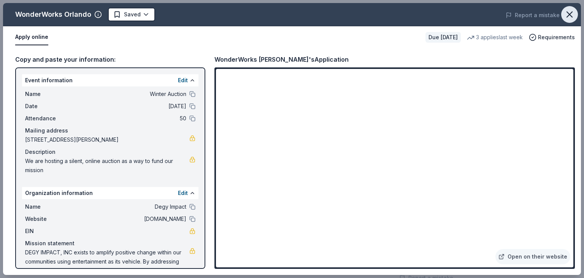 The width and height of the screenshot is (584, 278). What do you see at coordinates (110, 193) in the screenshot?
I see `div: Organization information` at bounding box center [110, 193].